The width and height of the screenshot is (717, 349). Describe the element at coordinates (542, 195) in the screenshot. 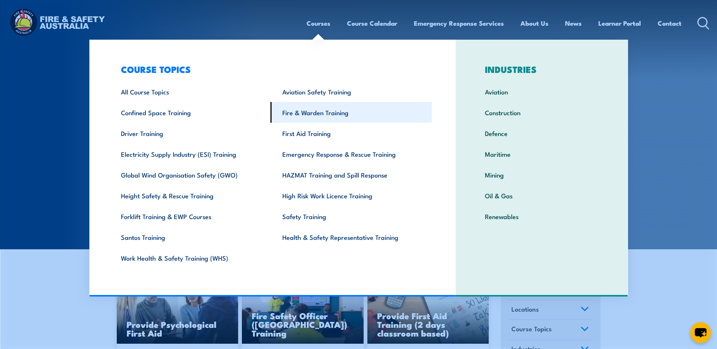

I see `a: Oil & Gas` at that location.